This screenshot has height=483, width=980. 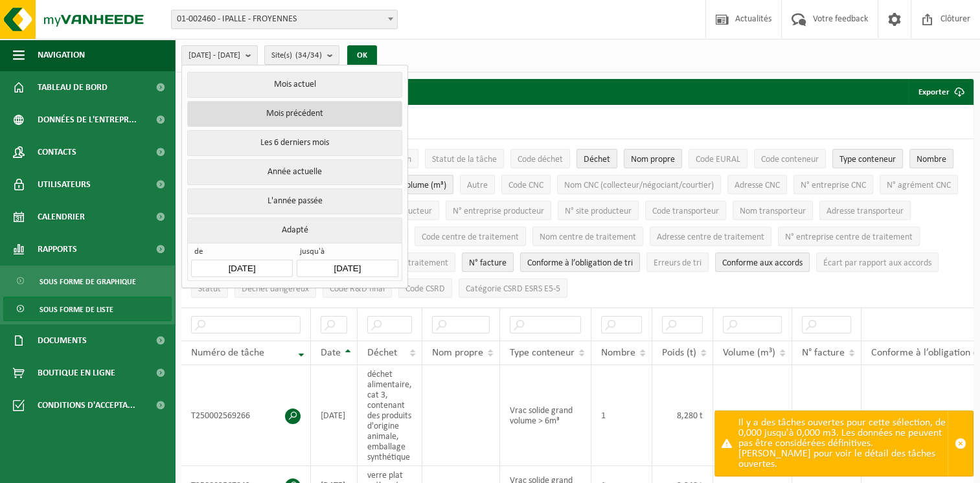 I want to click on button: L'année passée, so click(x=294, y=201).